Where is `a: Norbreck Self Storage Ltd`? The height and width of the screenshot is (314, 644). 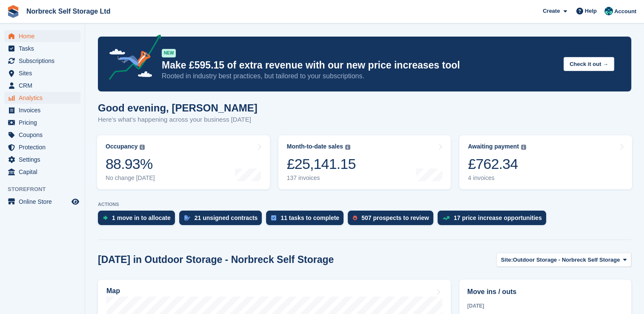 a: Norbreck Self Storage Ltd is located at coordinates (68, 11).